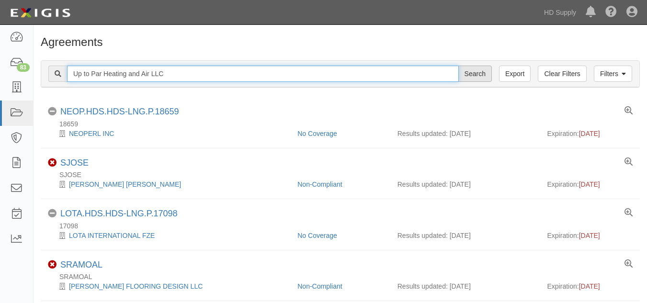 Image resolution: width=647 pixels, height=303 pixels. What do you see at coordinates (611, 12) in the screenshot?
I see `i: Help Center - Complianz` at bounding box center [611, 12].